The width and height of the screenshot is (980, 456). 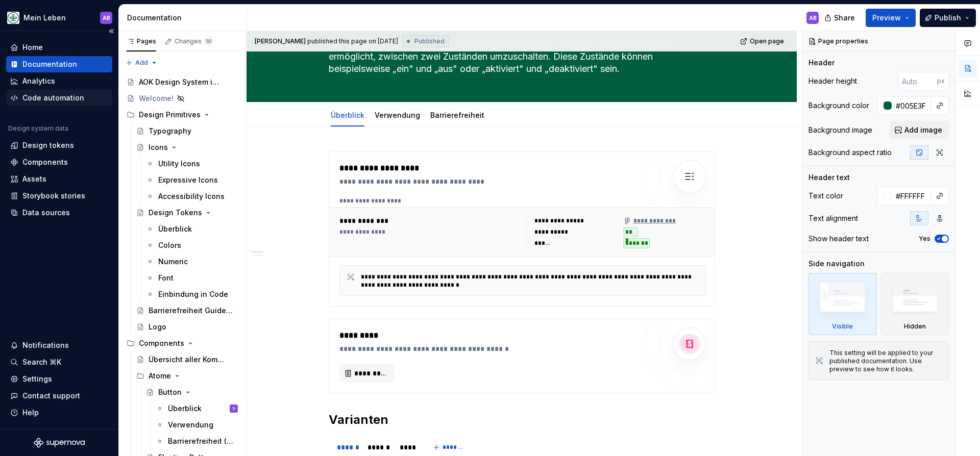 What do you see at coordinates (187, 359) in the screenshot?
I see `a: Übersicht aller Komponenten` at bounding box center [187, 359].